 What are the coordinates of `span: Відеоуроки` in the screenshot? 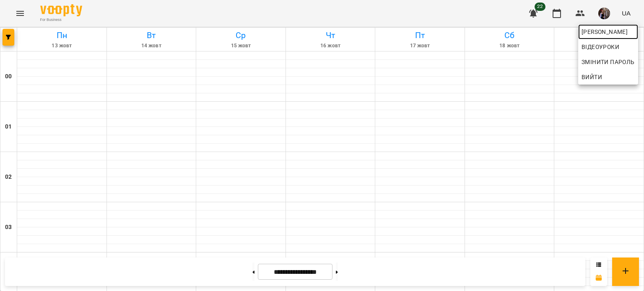 It's located at (601, 47).